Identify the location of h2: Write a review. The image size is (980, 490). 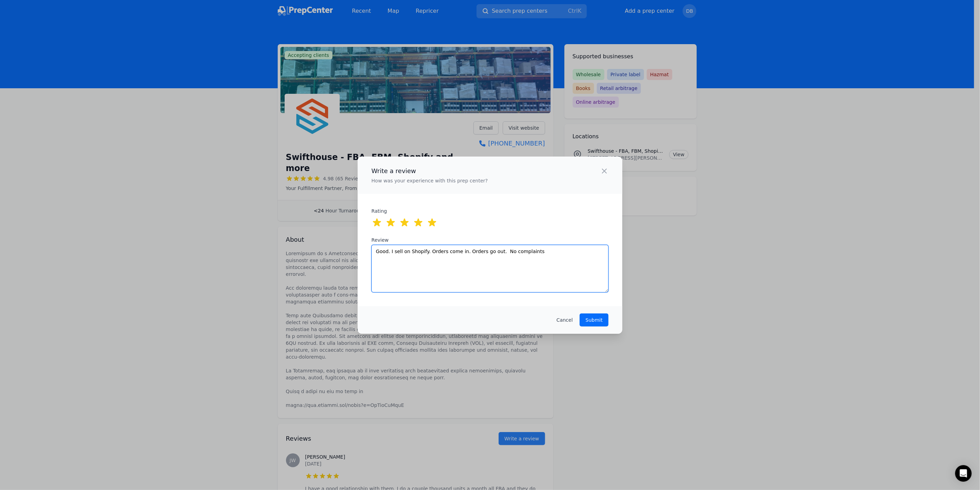
(430, 171).